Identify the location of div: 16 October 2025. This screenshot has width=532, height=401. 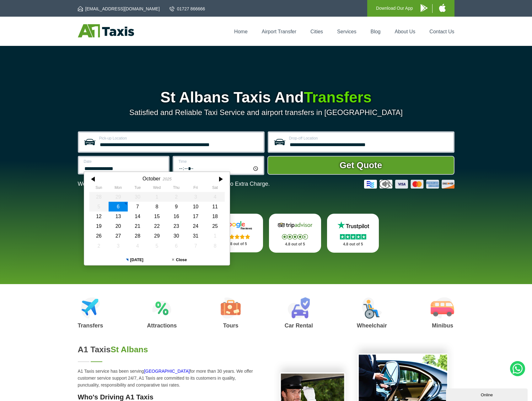
(176, 217).